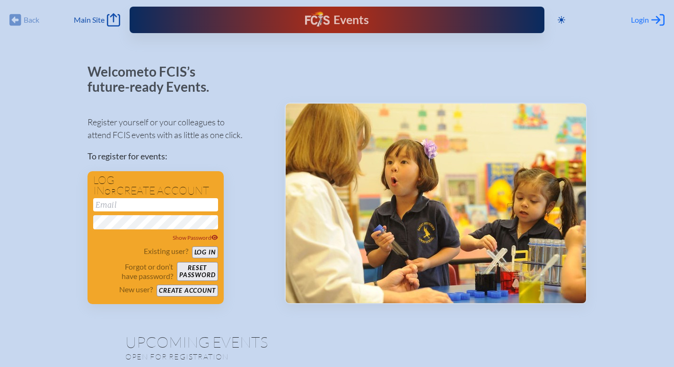 The height and width of the screenshot is (367, 674). What do you see at coordinates (250, 356) in the screenshot?
I see `p: Open for registration` at bounding box center [250, 356].